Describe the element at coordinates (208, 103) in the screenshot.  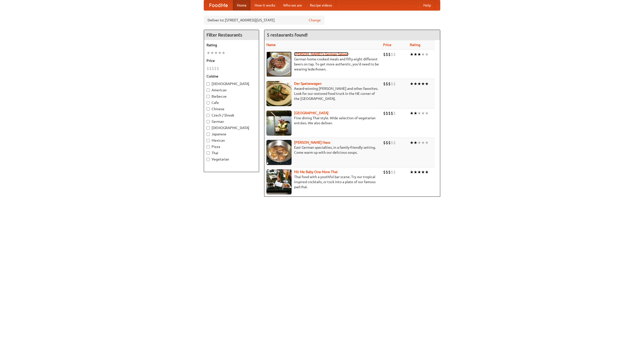
I see `input: Cafe` at that location.